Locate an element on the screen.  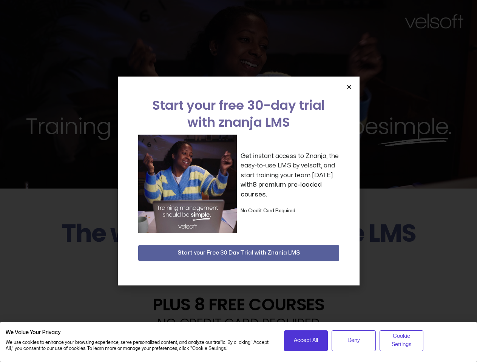
h2: We Value Your Privacy is located at coordinates (139, 333).